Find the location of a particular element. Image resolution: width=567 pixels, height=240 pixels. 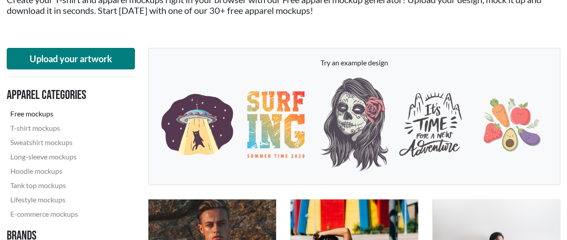

a: Tank top mockups is located at coordinates (67, 185).